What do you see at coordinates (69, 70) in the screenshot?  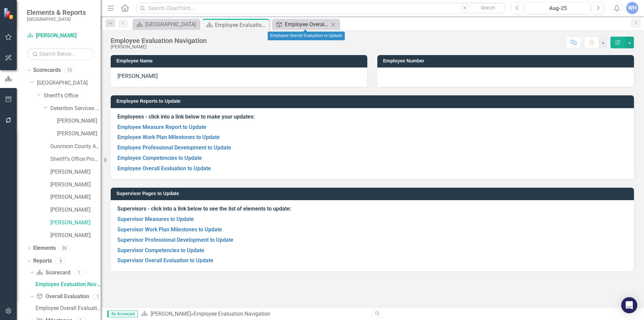 I see `div: 13` at bounding box center [69, 70].